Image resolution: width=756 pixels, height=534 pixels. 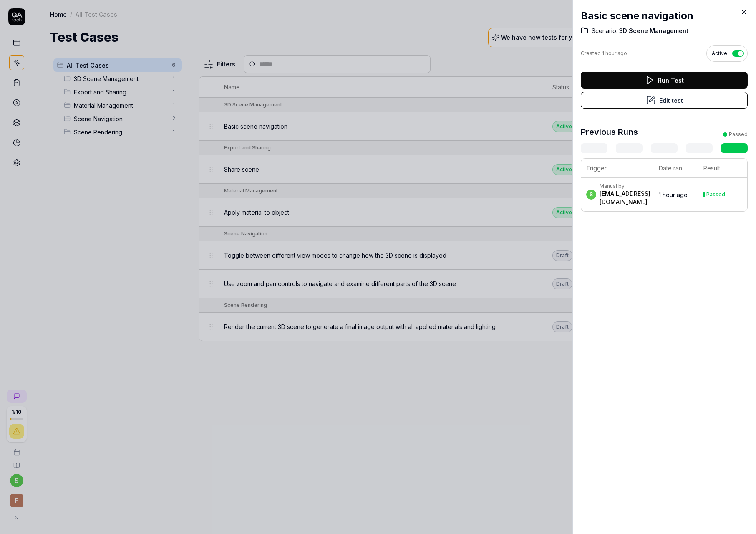 What do you see at coordinates (609, 132) in the screenshot?
I see `h3: Previous Runs` at bounding box center [609, 132].